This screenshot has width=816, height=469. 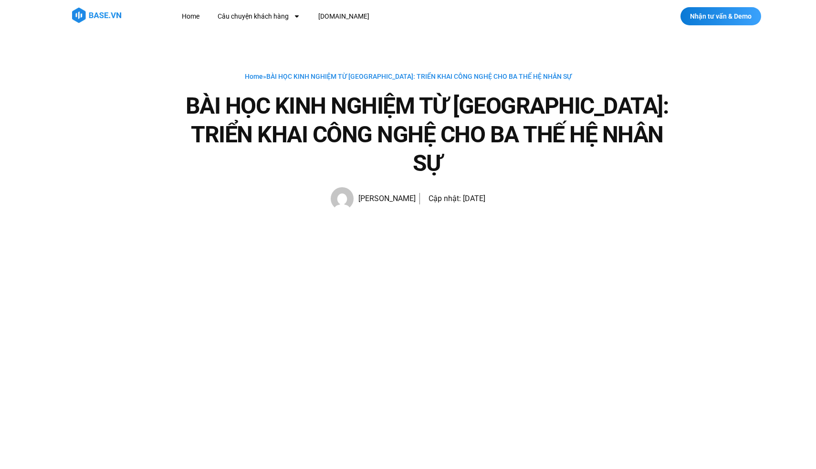 What do you see at coordinates (445, 198) in the screenshot?
I see `span: Cập nhật:` at bounding box center [445, 198].